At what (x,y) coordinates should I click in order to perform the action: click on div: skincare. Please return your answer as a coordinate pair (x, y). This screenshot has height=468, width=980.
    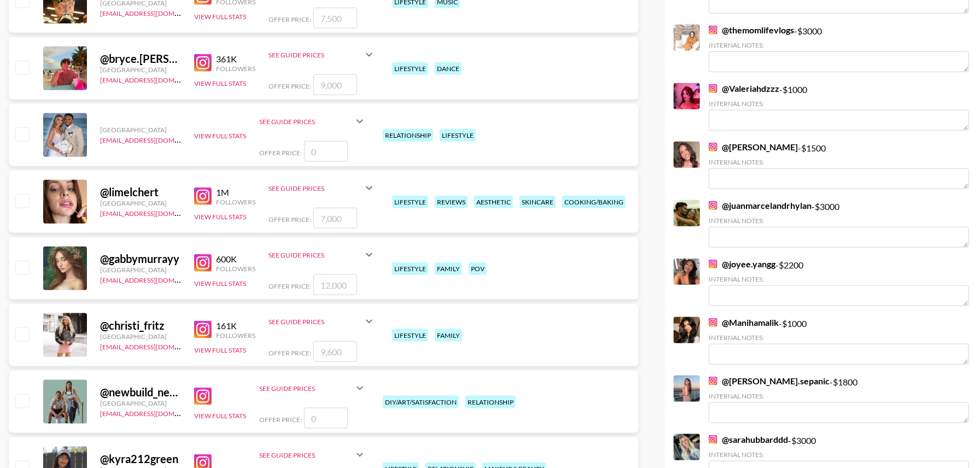
    Looking at the image, I should click on (537, 202).